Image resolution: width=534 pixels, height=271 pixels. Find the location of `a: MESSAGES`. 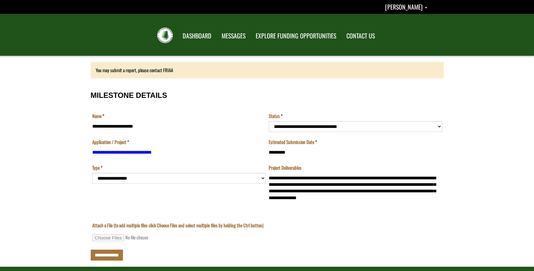

a: MESSAGES is located at coordinates (233, 36).